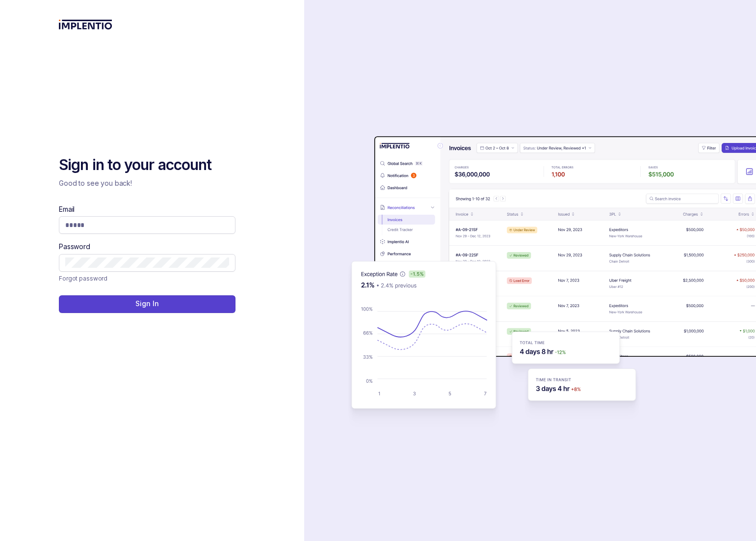 This screenshot has width=756, height=541. Describe the element at coordinates (83, 279) in the screenshot. I see `p: Forgot password` at that location.